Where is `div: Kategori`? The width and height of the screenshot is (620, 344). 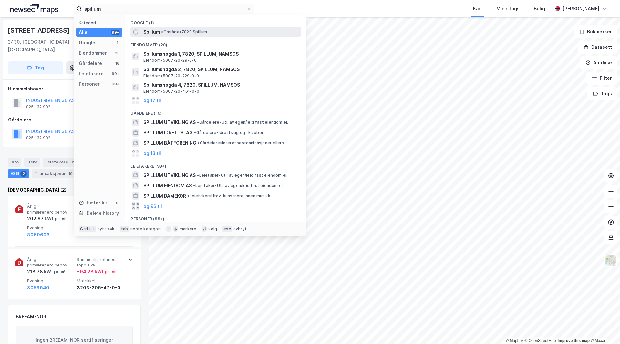
div: Kategori is located at coordinates (100, 23).